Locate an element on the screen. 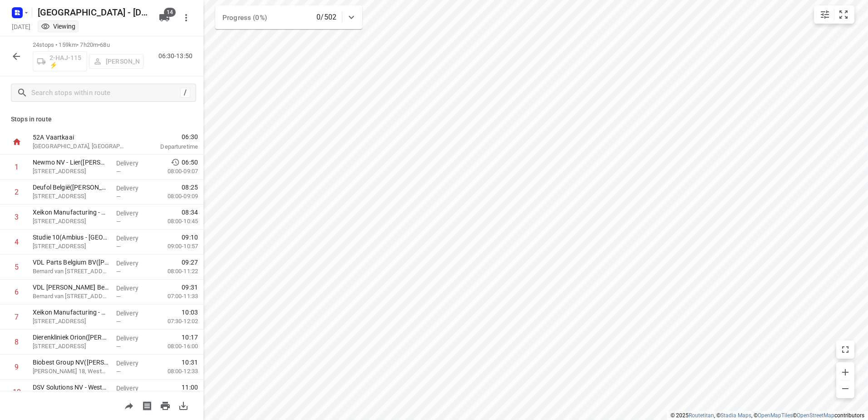 Image resolution: width=868 pixels, height=420 pixels. p: Xeikon Manufacturing - Heultje(Jan Lodders & Tessa van den Eynden) is located at coordinates (71, 312).